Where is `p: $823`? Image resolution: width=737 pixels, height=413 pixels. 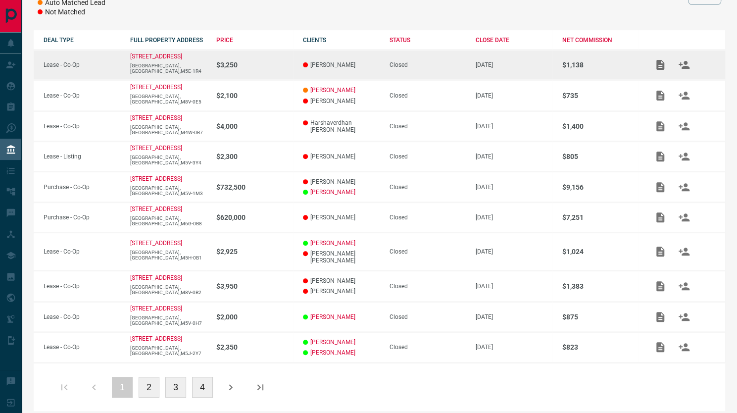
p: $823 is located at coordinates (601, 347).